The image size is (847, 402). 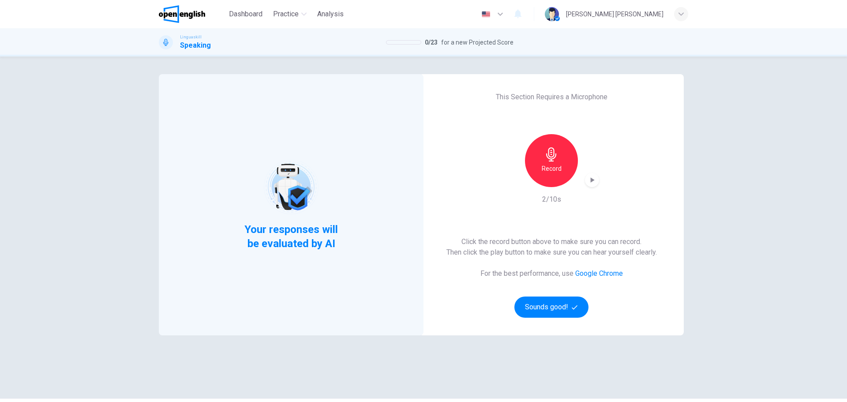 I want to click on span: 0 / 23, so click(x=431, y=42).